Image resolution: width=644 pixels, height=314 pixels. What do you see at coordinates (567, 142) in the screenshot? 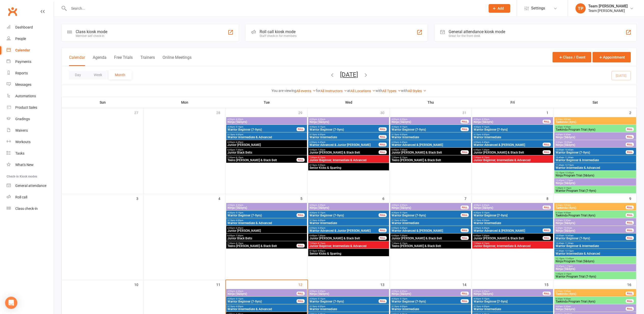
I see `span: - 10:00am` at bounding box center [567, 142].